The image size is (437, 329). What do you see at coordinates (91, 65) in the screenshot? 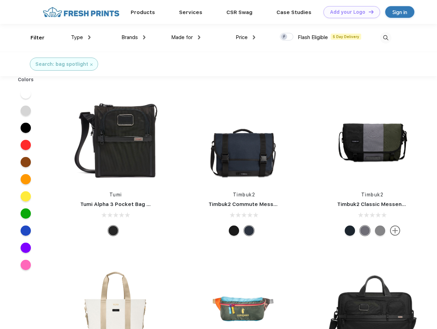
I see `img: filter_cancel.svg` at bounding box center [91, 65].